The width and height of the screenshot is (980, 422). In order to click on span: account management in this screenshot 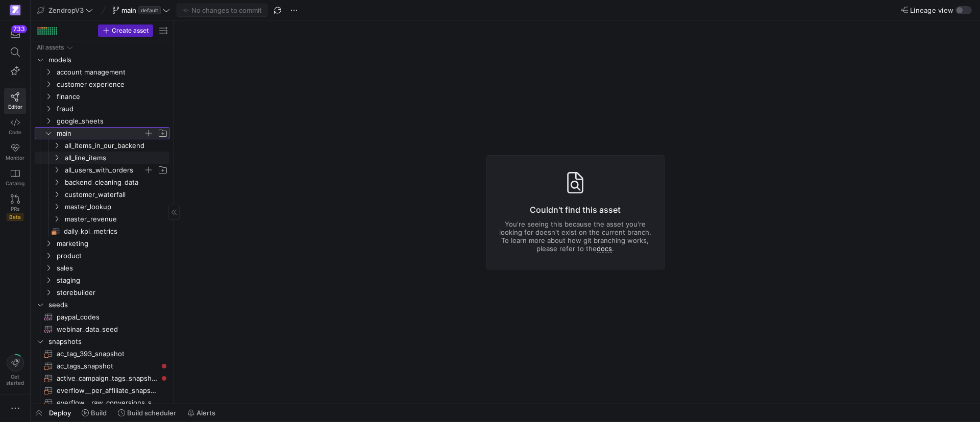, I will do `click(113, 72)`.